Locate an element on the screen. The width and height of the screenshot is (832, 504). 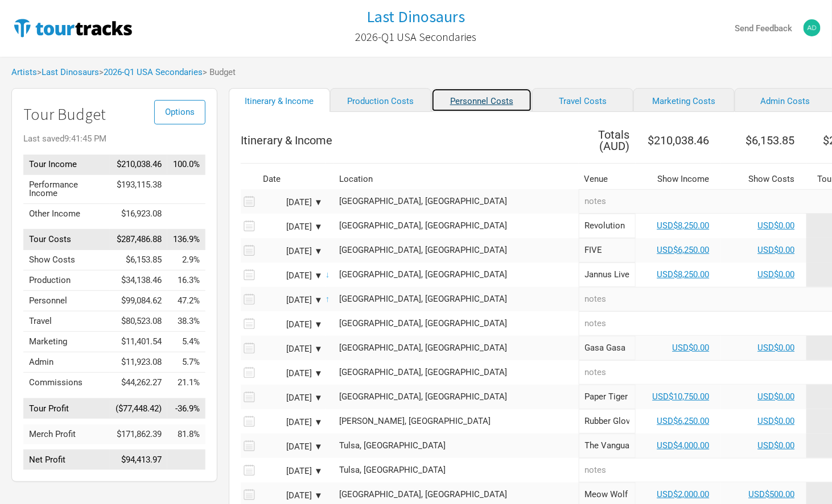
a: Marketing Costs is located at coordinates (684, 100).